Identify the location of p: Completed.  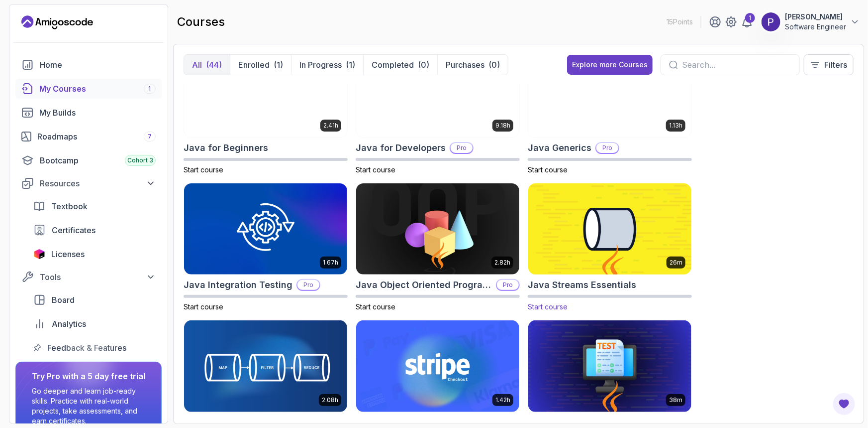
(392, 65).